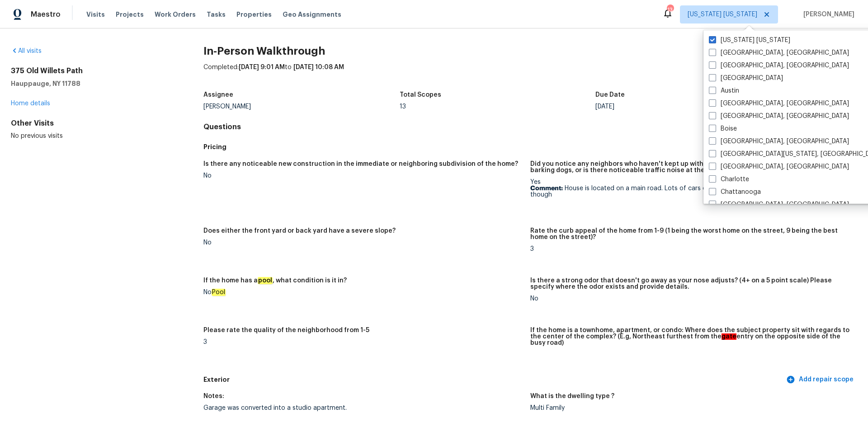 Image resolution: width=868 pixels, height=422 pixels. I want to click on h5: What is the dwelling type ?, so click(572, 396).